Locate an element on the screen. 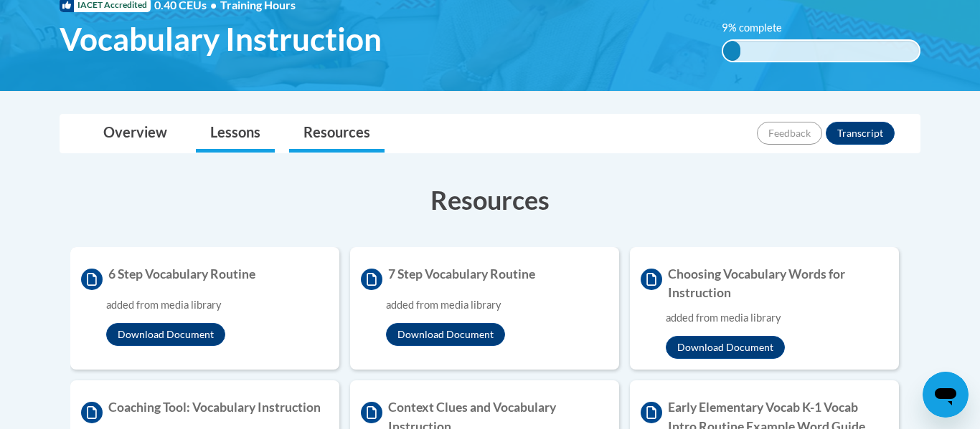 This screenshot has height=429, width=980. span: Vocabulary Instruction is located at coordinates (220, 39).